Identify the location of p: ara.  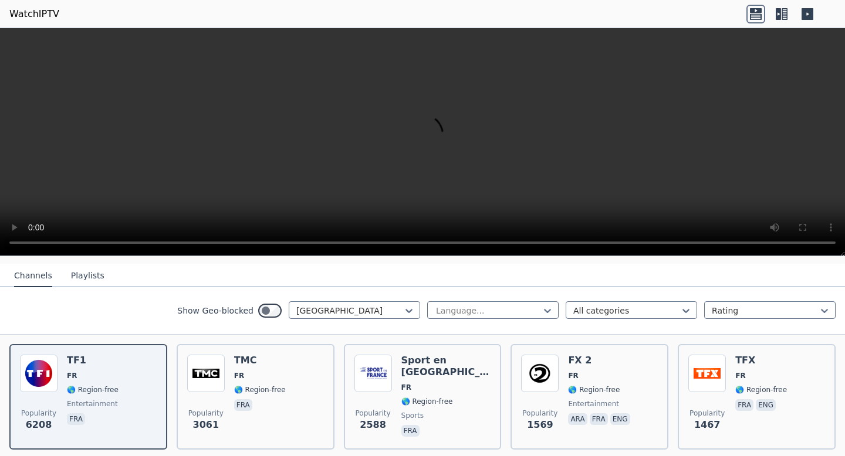
(577, 419).